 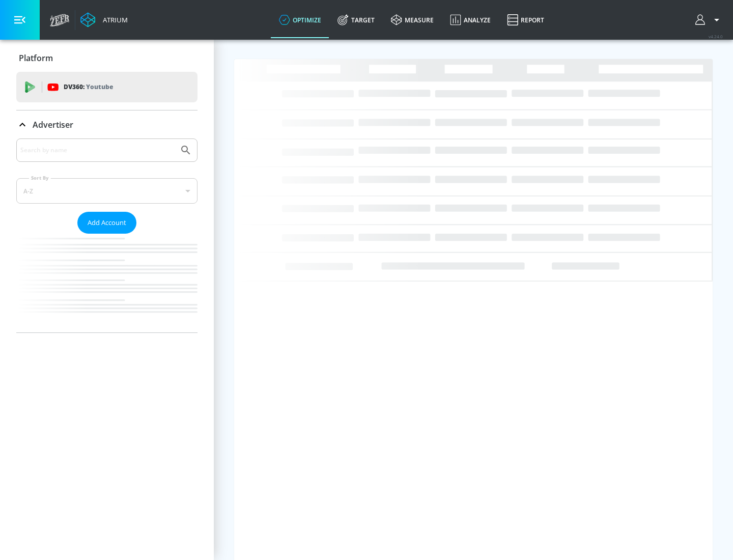 I want to click on a: Report, so click(x=525, y=20).